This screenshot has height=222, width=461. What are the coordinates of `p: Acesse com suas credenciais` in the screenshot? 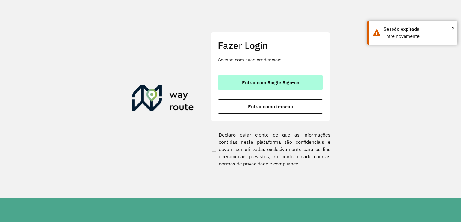 It's located at (271, 59).